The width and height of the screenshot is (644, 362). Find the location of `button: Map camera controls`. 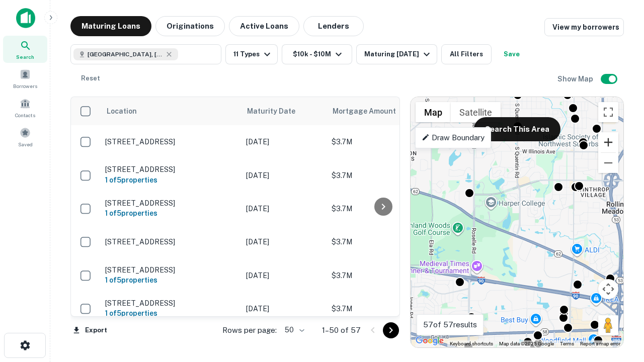

button: Map camera controls is located at coordinates (608, 289).